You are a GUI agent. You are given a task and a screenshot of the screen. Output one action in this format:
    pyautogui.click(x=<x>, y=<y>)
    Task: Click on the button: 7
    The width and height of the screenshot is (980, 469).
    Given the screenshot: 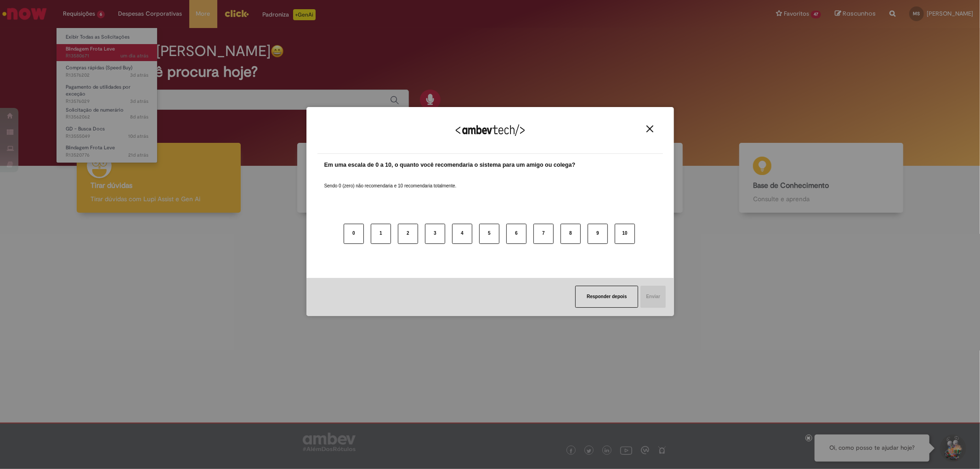 What is the action you would take?
    pyautogui.click(x=543, y=233)
    